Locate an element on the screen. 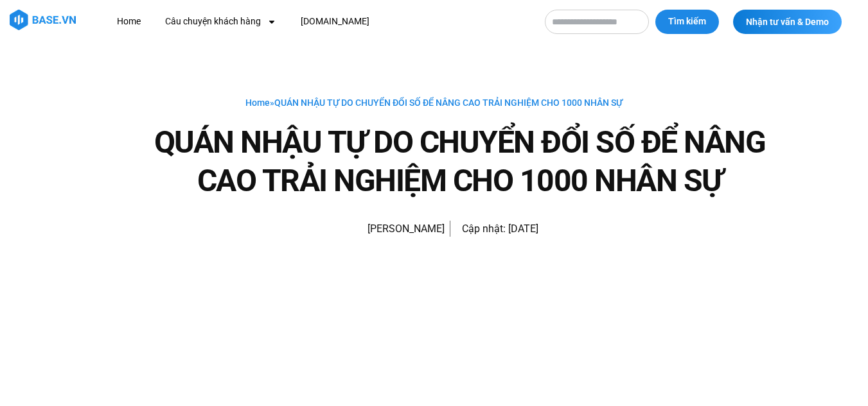 Image resolution: width=868 pixels, height=406 pixels. span: Cập nhật: is located at coordinates (484, 228).